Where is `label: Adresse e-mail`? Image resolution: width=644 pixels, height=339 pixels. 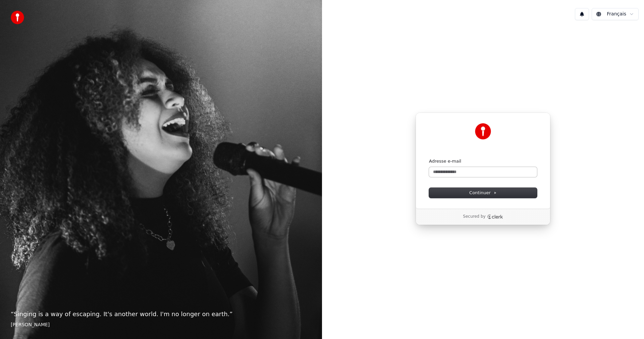
label: Adresse e-mail is located at coordinates (445, 161).